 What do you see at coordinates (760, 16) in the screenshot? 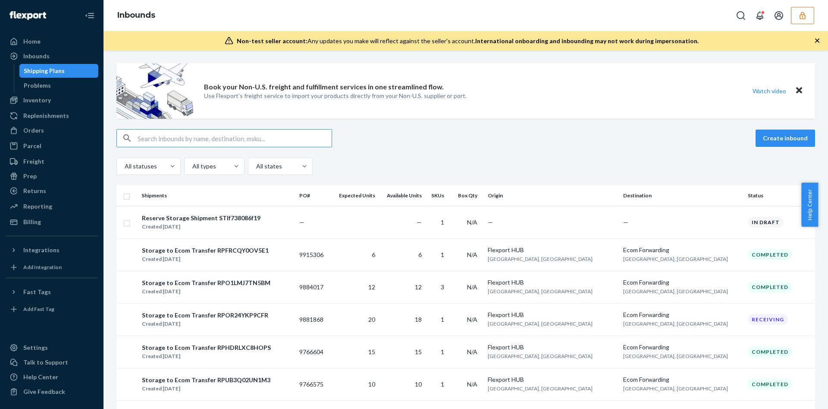
I see `button: Open notifications` at bounding box center [760, 16].